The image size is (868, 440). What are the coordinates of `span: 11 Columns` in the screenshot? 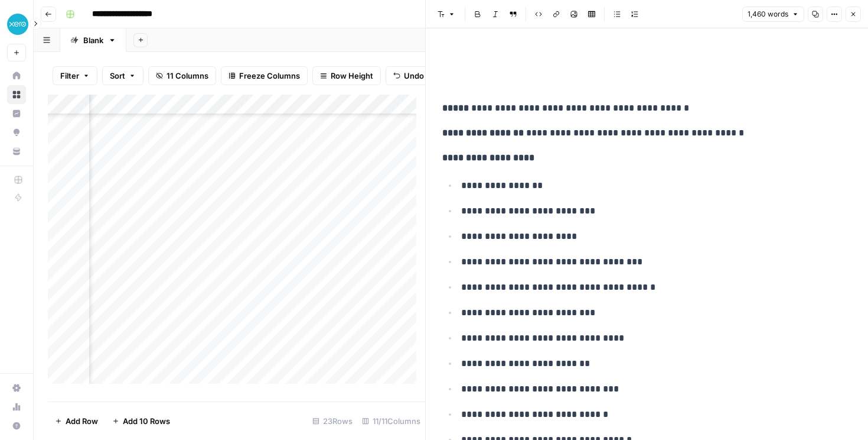 It's located at (187, 75).